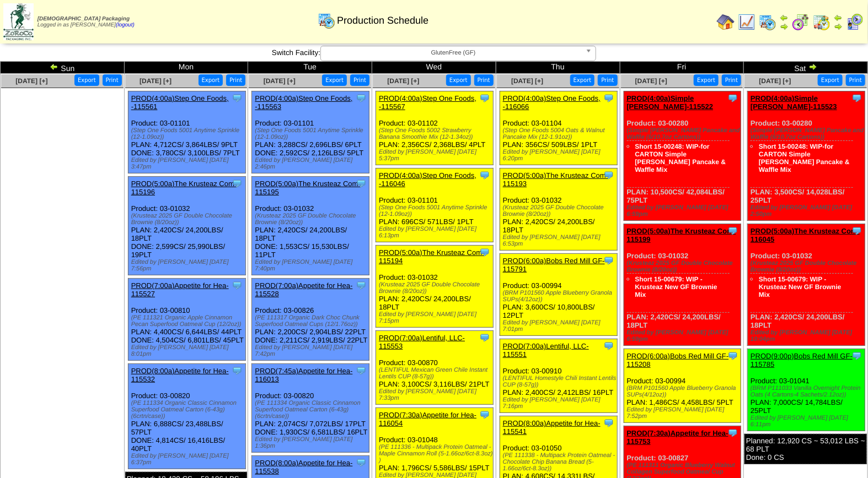 The height and width of the screenshot is (478, 868). What do you see at coordinates (125, 25) in the screenshot?
I see `a: (logout)` at bounding box center [125, 25].